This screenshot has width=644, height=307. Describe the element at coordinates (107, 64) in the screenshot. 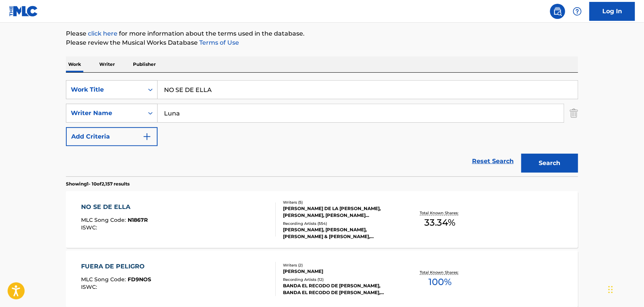

I see `p: Writer` at that location.